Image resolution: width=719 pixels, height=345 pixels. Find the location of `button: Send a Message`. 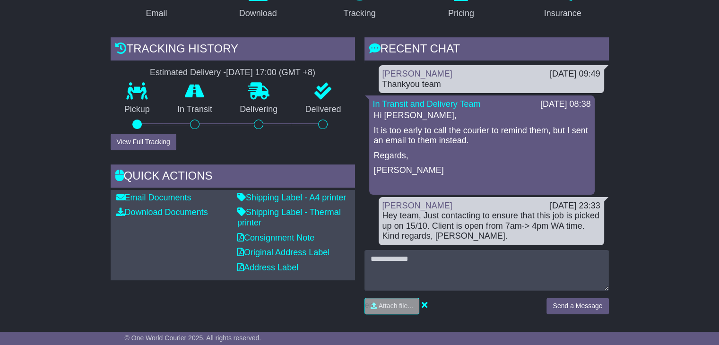

button: Send a Message is located at coordinates (577, 306).